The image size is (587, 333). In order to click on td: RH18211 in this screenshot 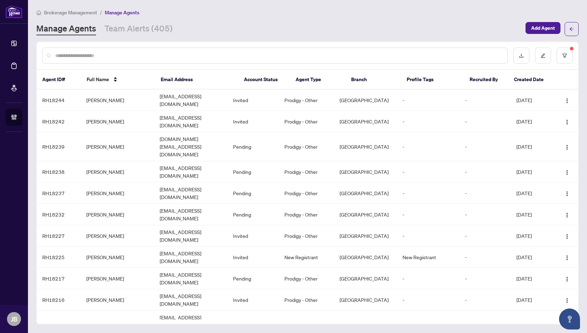, I will do `click(59, 321)`.